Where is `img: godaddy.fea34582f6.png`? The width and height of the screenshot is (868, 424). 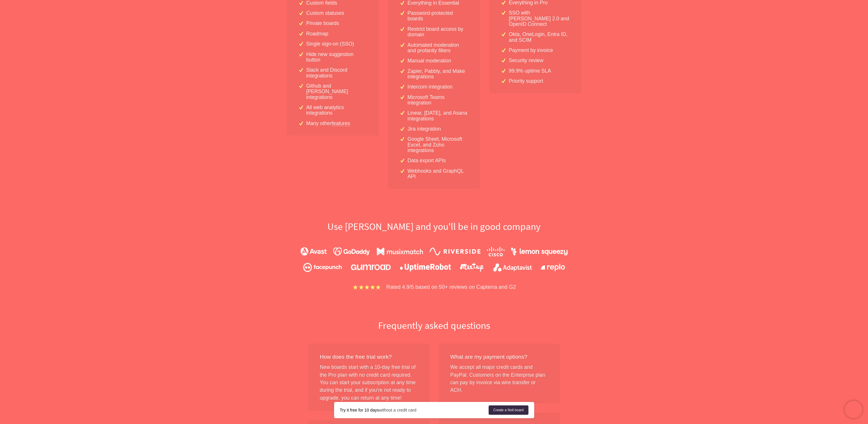 img: godaddy.fea34582f6.png is located at coordinates (352, 251).